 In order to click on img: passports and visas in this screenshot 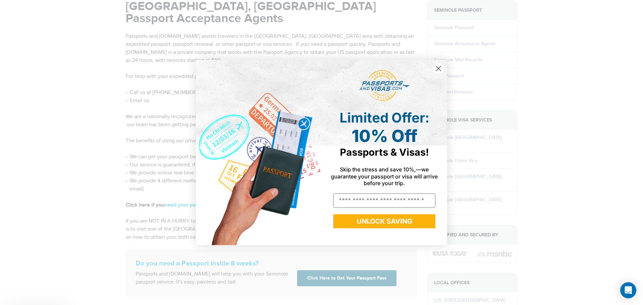, I will do `click(384, 86)`.